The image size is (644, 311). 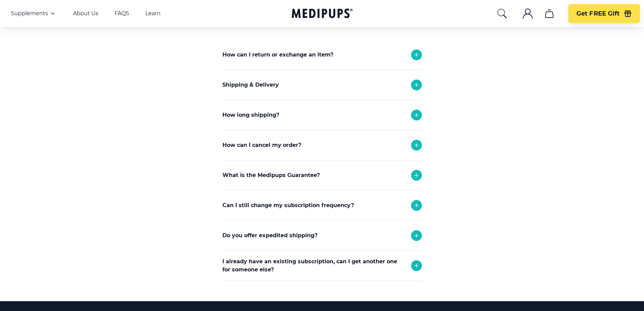 What do you see at coordinates (322, 14) in the screenshot?
I see `a: Medipups` at bounding box center [322, 14].